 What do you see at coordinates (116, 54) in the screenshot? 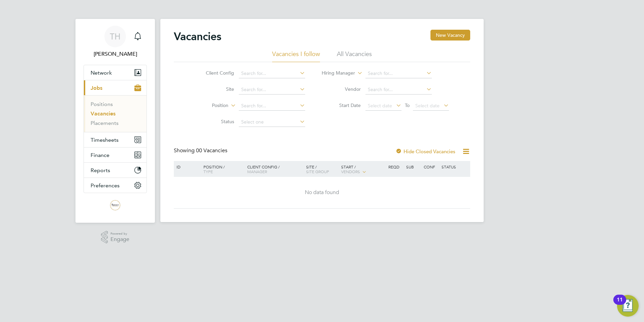
I see `span: Tommy Hunt` at bounding box center [116, 54].